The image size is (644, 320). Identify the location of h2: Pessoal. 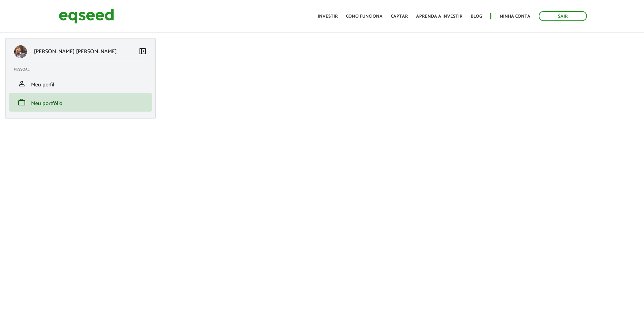
(83, 70).